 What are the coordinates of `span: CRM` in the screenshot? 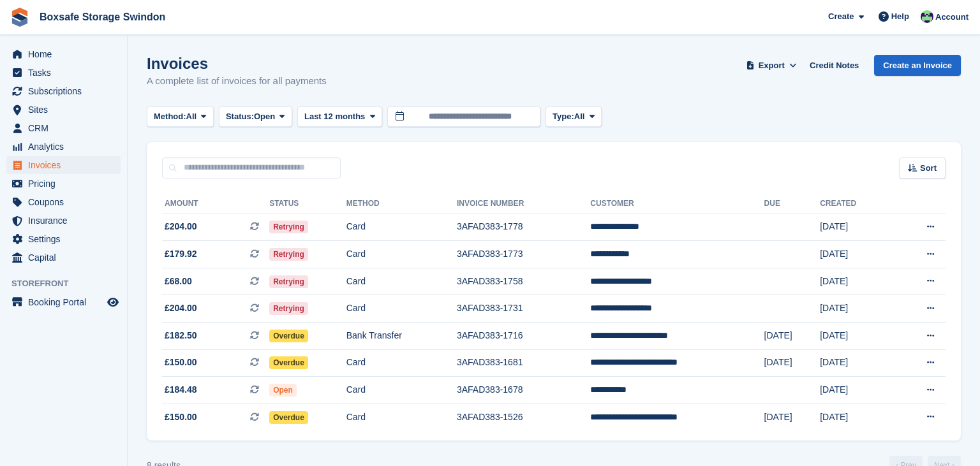 It's located at (66, 128).